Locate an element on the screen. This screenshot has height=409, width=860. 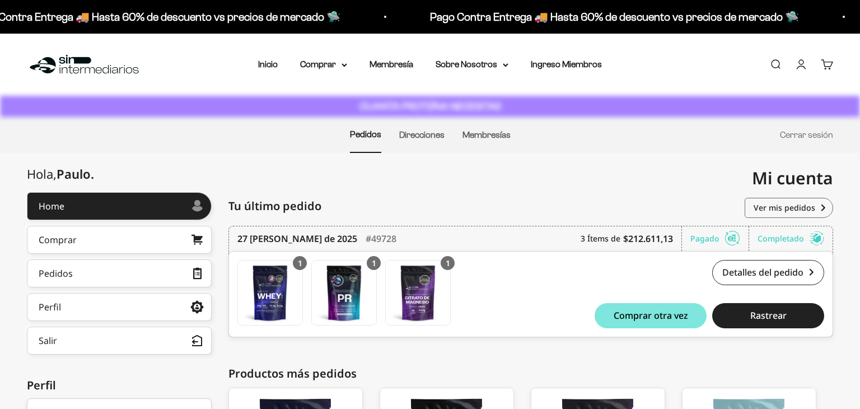
a: Membresía is located at coordinates (391, 64).